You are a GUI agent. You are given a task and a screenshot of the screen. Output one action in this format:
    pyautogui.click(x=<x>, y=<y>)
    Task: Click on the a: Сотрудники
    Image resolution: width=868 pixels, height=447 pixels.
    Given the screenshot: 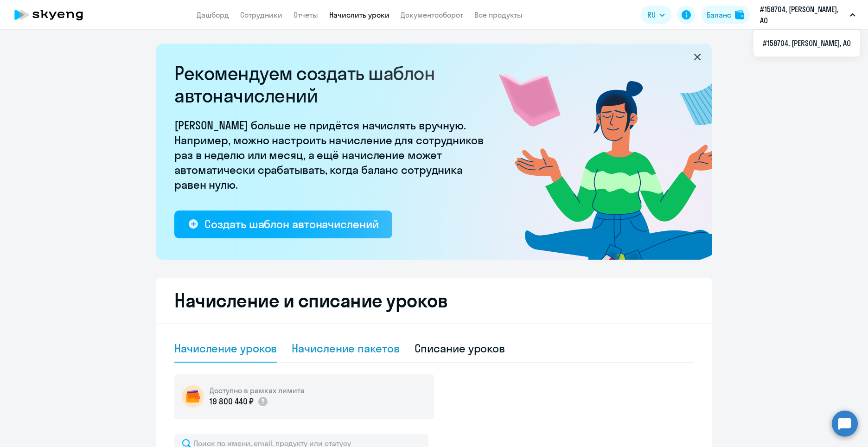 What is the action you would take?
    pyautogui.click(x=261, y=15)
    